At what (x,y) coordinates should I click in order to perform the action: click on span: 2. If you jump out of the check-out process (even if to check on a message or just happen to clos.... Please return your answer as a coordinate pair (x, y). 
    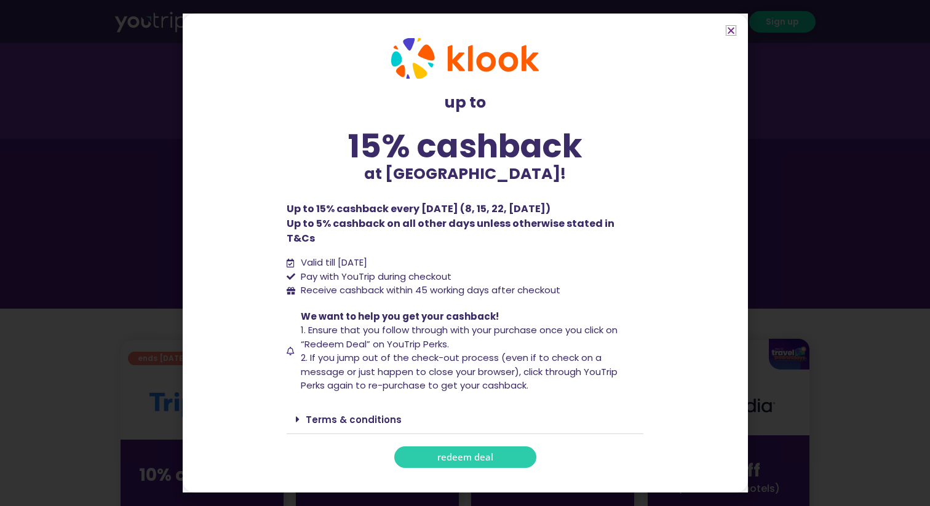
    Looking at the image, I should click on (459, 371).